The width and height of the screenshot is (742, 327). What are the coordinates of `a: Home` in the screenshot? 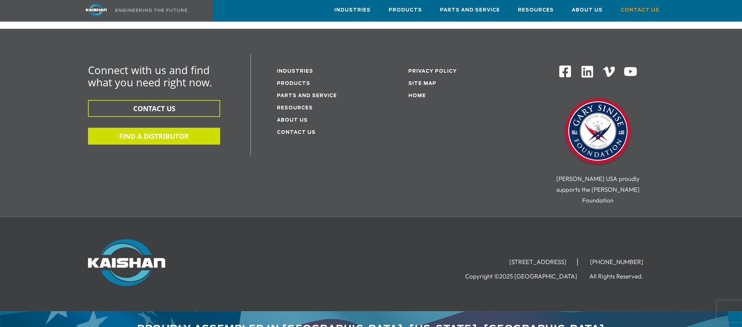 It's located at (417, 96).